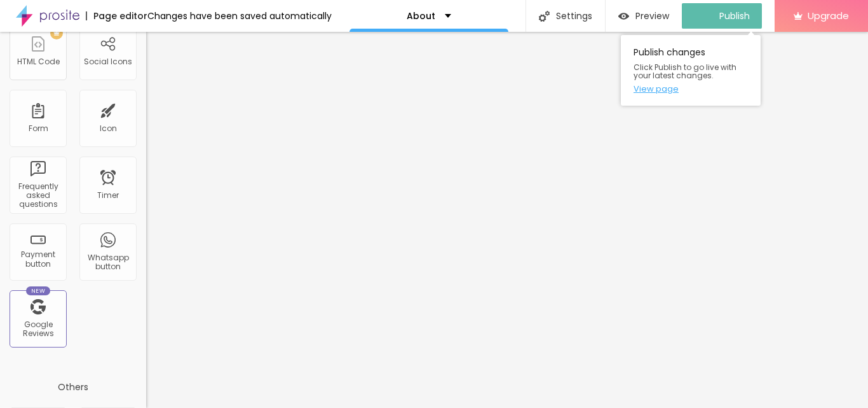 The image size is (868, 408). Describe the element at coordinates (544, 15) in the screenshot. I see `img: Icone` at that location.